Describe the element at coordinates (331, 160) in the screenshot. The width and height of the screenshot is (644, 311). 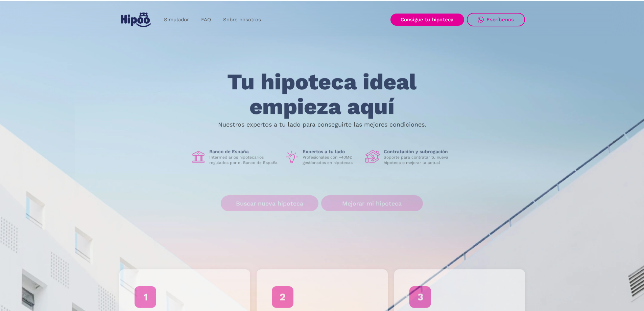
I see `p: Profesionales con +40M€ gestionados en hipotecas` at that location.